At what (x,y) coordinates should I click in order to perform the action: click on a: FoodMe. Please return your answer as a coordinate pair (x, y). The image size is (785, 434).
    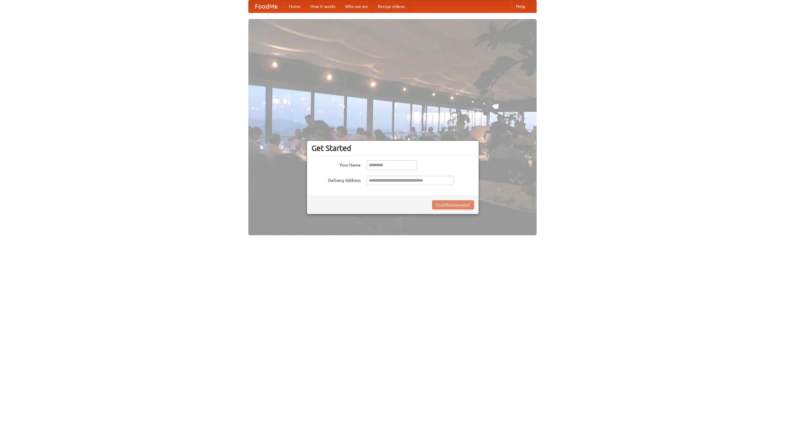
    Looking at the image, I should click on (266, 6).